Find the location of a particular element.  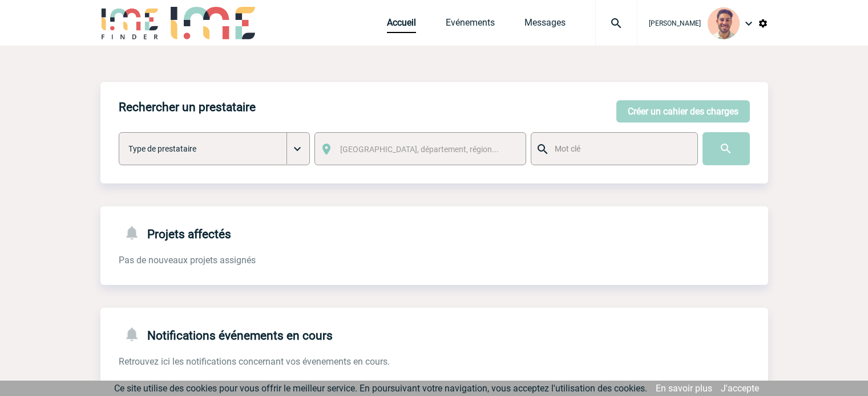

span: Pas de nouveaux projets assignés is located at coordinates (187, 260).